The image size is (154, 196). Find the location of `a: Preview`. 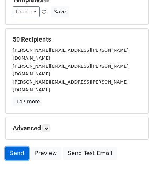

a: Preview is located at coordinates (46, 154).